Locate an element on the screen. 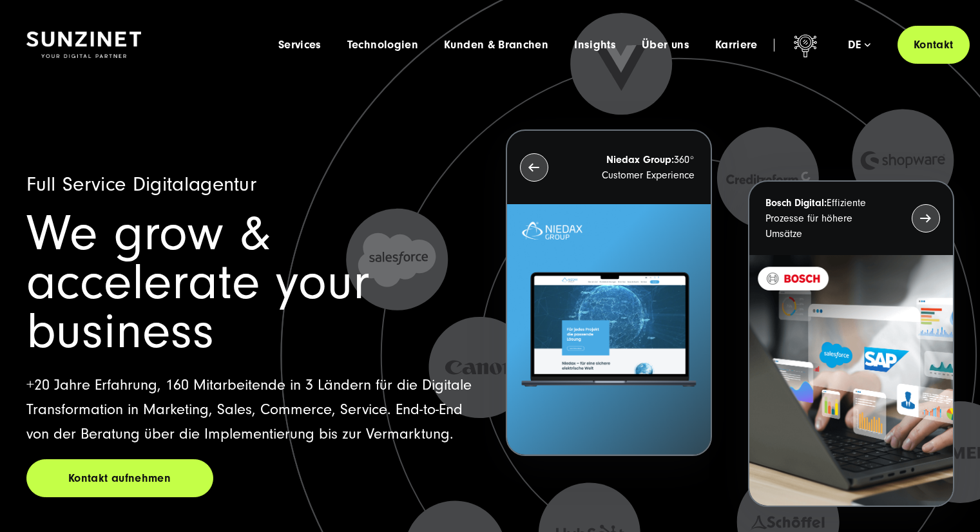 The height and width of the screenshot is (532, 980). strong: Niedax Group: is located at coordinates (640, 160).